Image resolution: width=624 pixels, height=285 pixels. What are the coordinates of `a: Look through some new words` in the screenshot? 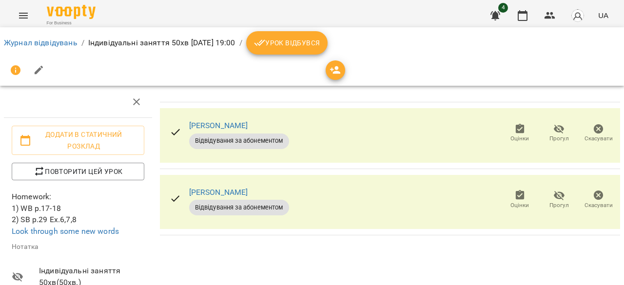 It's located at (65, 231).